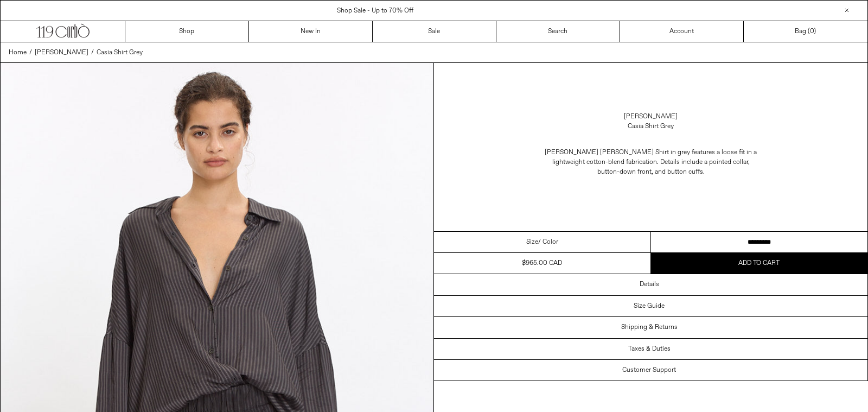 The width and height of the screenshot is (868, 412). I want to click on a: Search, so click(558, 32).